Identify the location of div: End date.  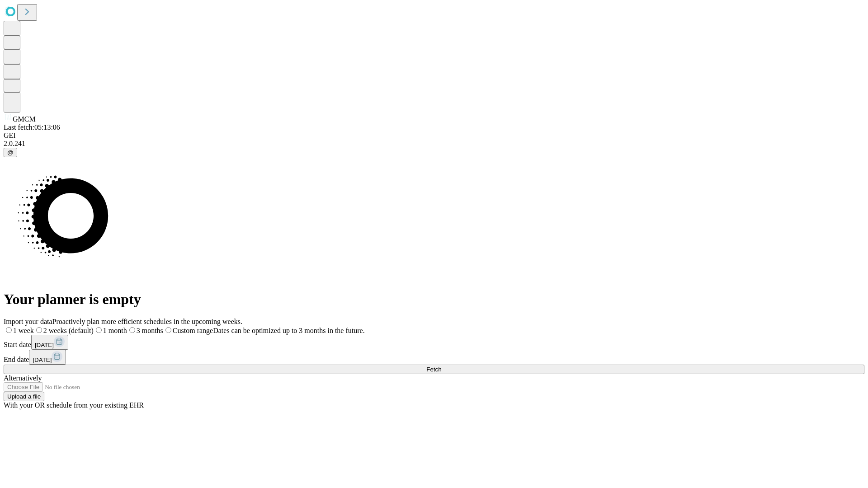
(434, 357).